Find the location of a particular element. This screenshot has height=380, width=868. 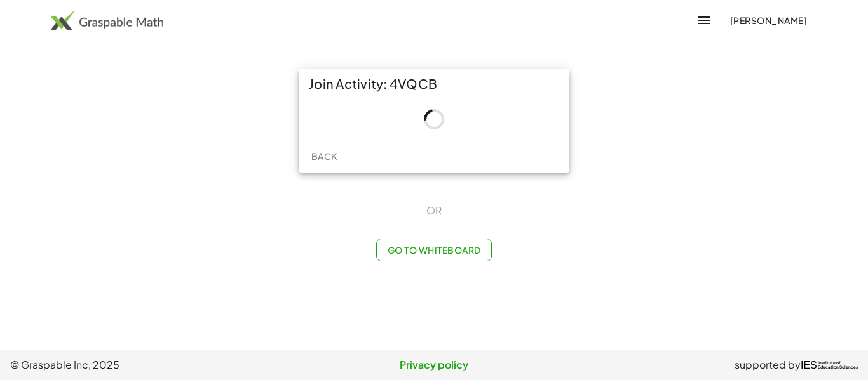

span: OR is located at coordinates (434, 211).